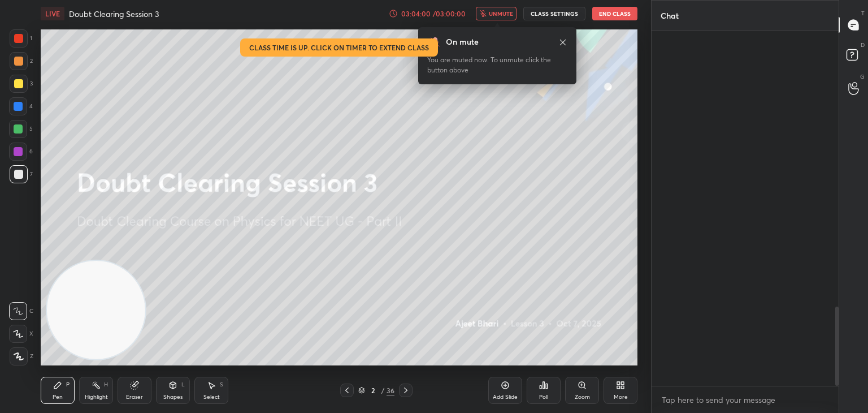  I want to click on div: 1, so click(20, 38).